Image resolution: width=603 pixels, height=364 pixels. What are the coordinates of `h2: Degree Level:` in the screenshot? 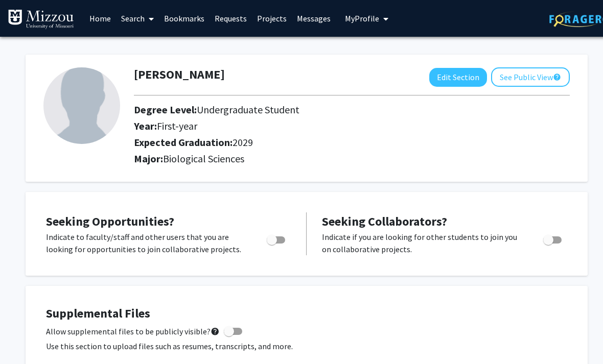 It's located at (323, 109).